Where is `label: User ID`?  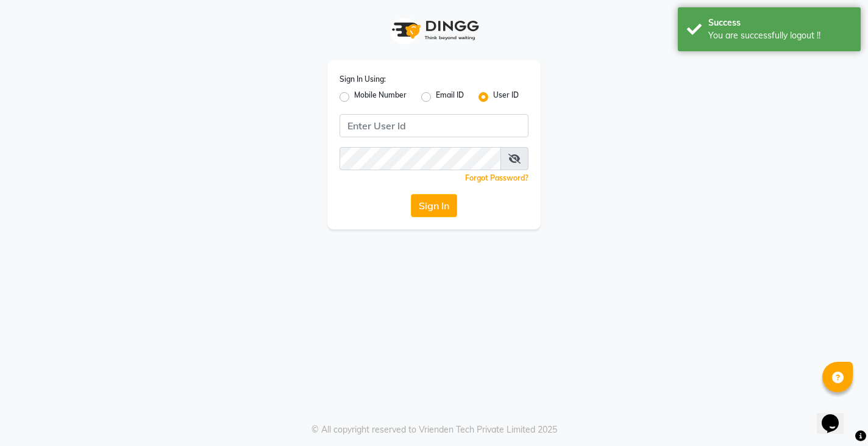
label: User ID is located at coordinates (506, 97).